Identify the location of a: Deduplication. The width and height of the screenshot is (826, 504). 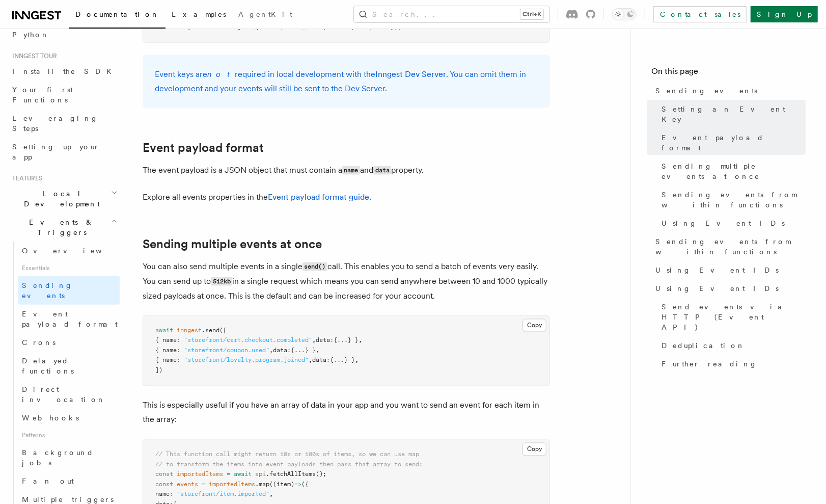
(732, 346).